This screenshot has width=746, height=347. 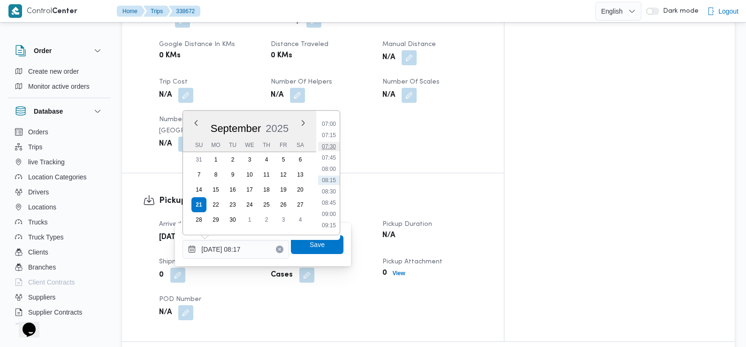 What do you see at coordinates (317, 244) in the screenshot?
I see `span: Save` at bounding box center [317, 244].